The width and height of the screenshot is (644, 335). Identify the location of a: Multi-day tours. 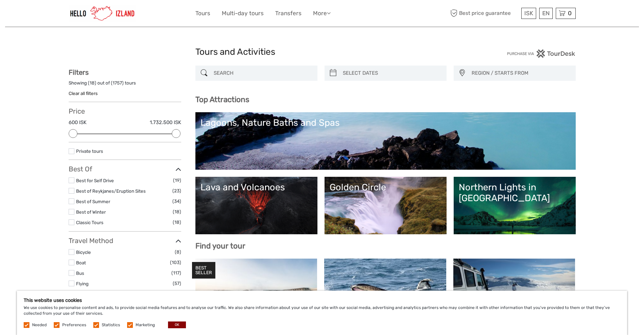
(243, 13).